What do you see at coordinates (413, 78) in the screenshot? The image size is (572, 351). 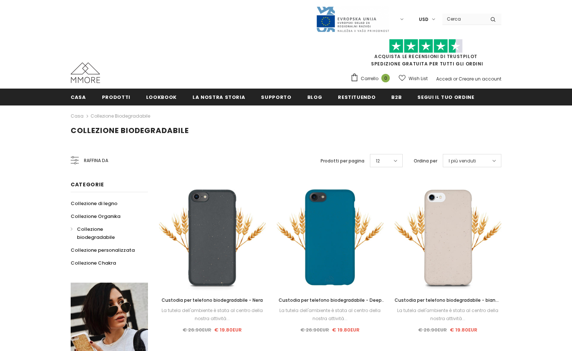 I see `a: Wish List` at bounding box center [413, 78].